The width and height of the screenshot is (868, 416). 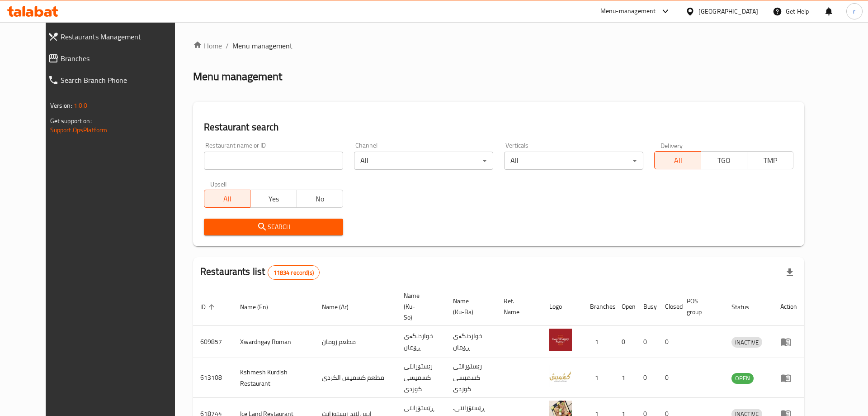 I want to click on h2: Restaurants list, so click(x=260, y=272).